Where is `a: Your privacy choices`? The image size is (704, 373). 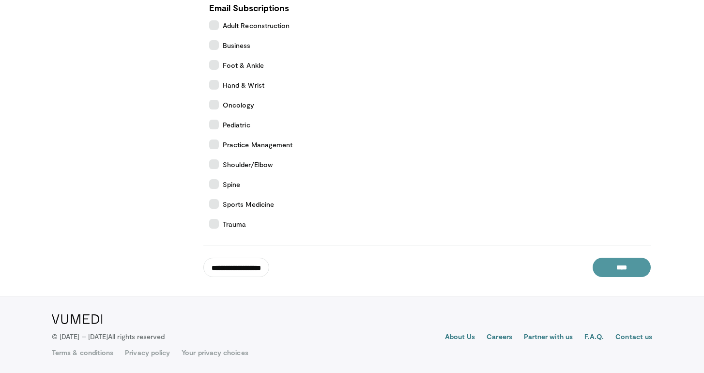 a: Your privacy choices is located at coordinates (215, 353).